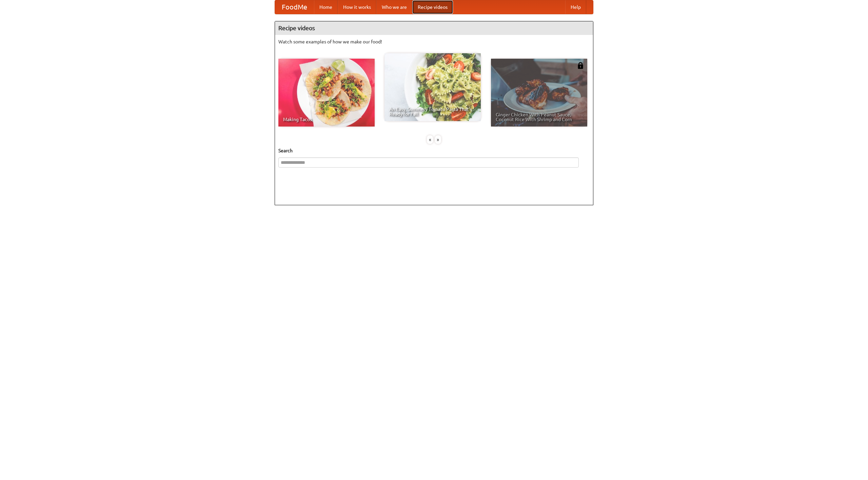 The image size is (868, 480). I want to click on a: An Easy, Summery Tomato Pasta That's Ready for Fall, so click(433, 87).